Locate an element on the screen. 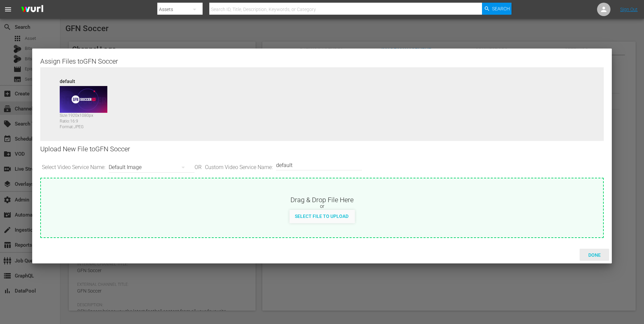 This screenshot has height=324, width=644. div: Assign Files to GFN Soccer is located at coordinates (322, 60).